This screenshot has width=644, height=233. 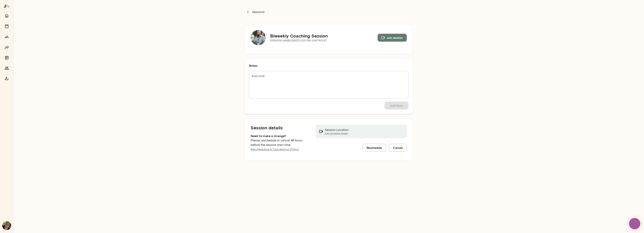 I want to click on button: Cancel, so click(x=398, y=148).